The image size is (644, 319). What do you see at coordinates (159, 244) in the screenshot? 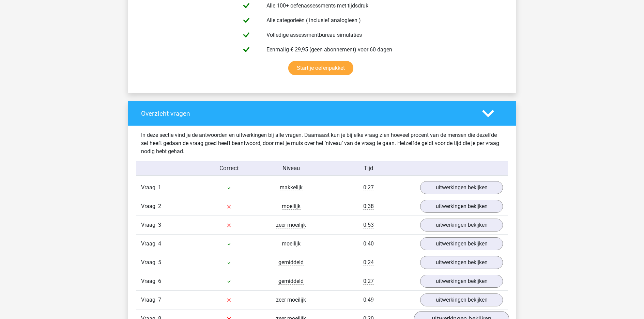
I see `span: 4` at bounding box center [159, 244].